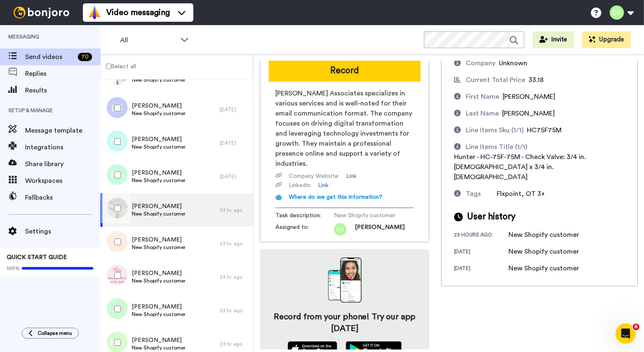 This screenshot has width=644, height=352. Describe the element at coordinates (37, 258) in the screenshot. I see `span: QUICK START GUIDE` at that location.